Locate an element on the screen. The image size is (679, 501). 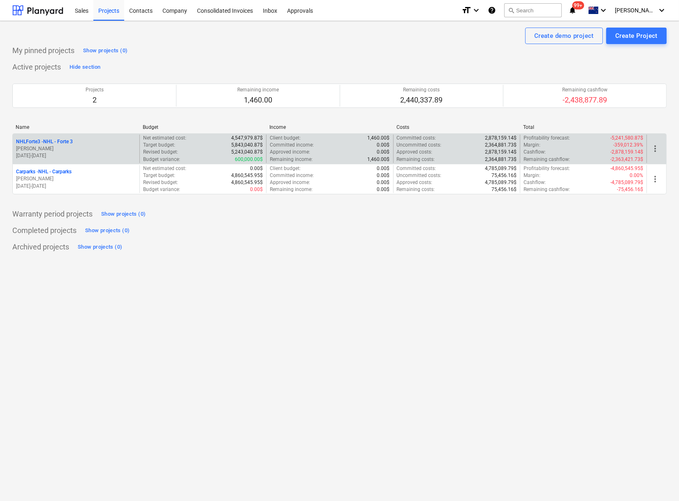
div: Hide section is located at coordinates (85, 67).